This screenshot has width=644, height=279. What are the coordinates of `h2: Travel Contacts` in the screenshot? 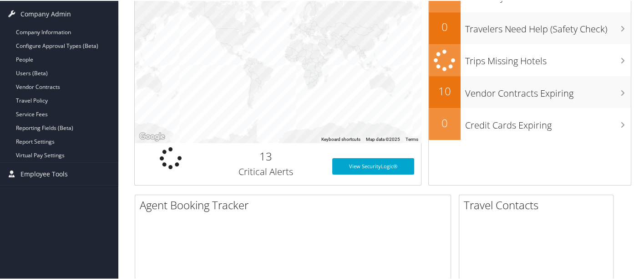 It's located at (538, 204).